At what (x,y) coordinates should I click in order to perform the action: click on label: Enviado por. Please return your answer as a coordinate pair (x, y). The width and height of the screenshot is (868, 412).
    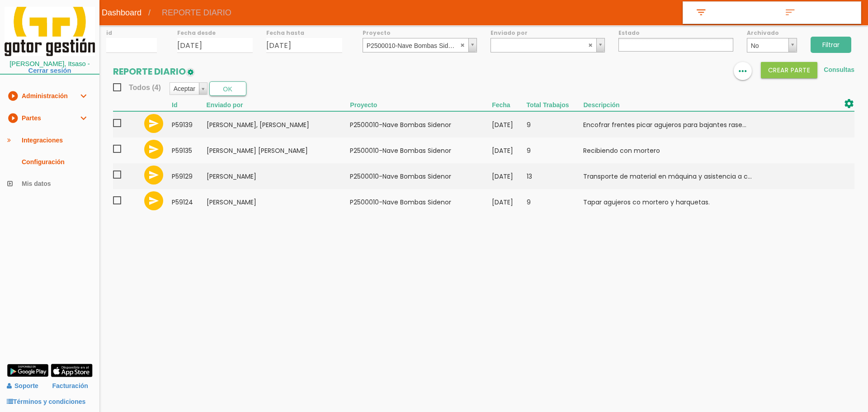
    Looking at the image, I should click on (548, 33).